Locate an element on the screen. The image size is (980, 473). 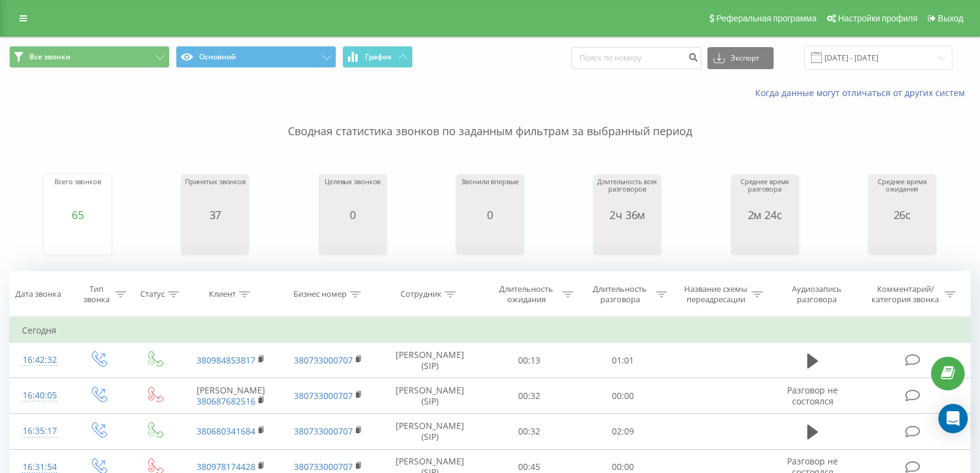
div: Open Intercom Messenger is located at coordinates (953, 418).